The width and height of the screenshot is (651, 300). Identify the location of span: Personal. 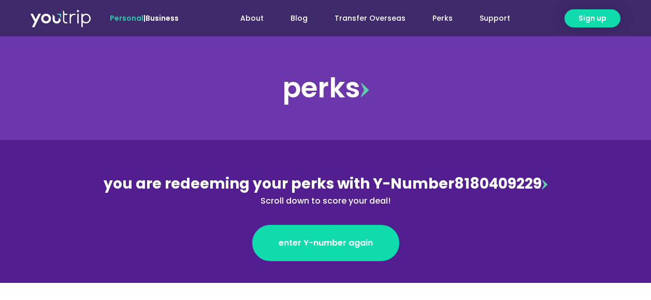
(126, 18).